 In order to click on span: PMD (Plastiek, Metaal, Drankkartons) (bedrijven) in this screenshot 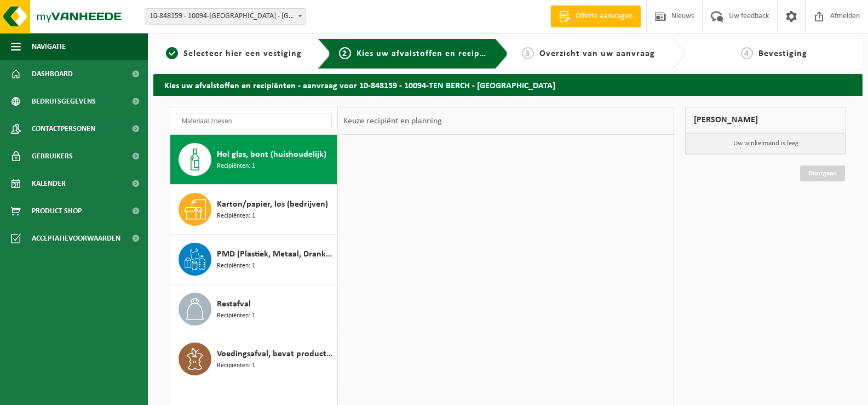, I will do `click(276, 254)`.